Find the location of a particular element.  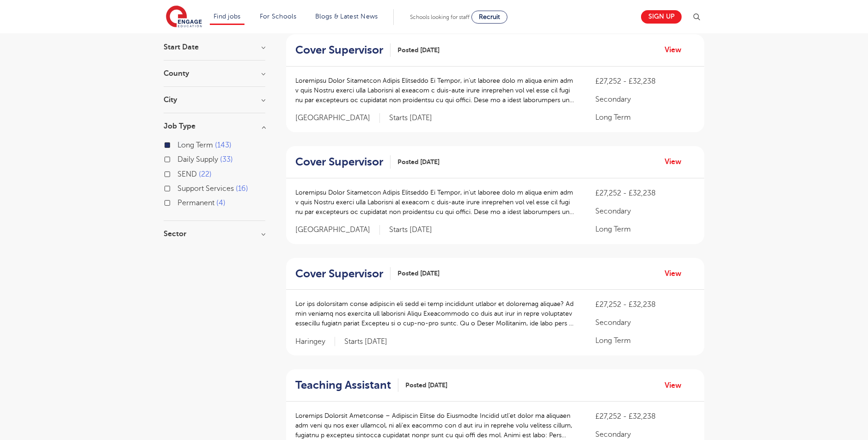

a: Sign up is located at coordinates (662, 16).